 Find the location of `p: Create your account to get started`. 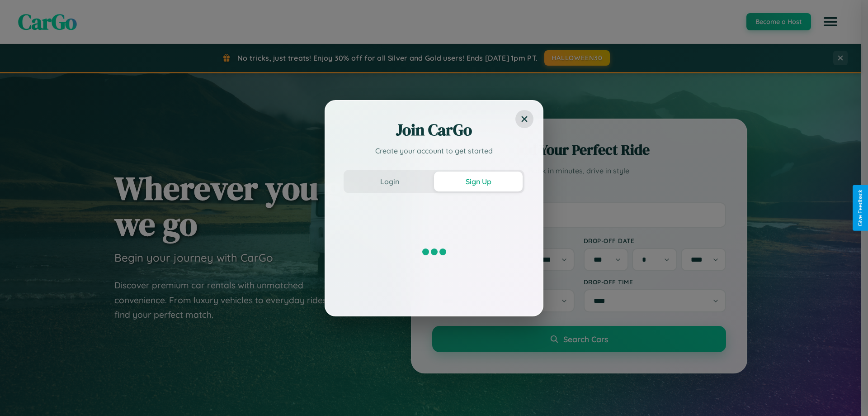

p: Create your account to get started is located at coordinates (434, 150).